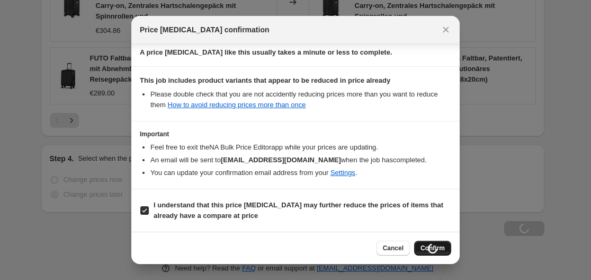 This screenshot has height=280, width=591. What do you see at coordinates (296, 134) in the screenshot?
I see `h3: Important` at bounding box center [296, 134].